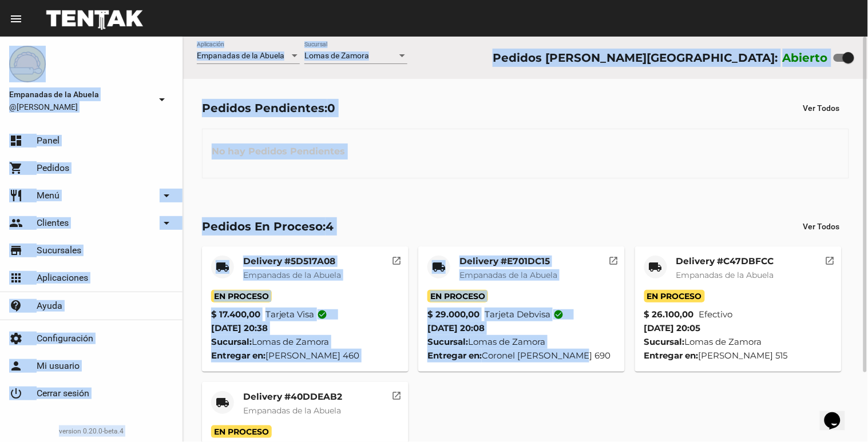  Describe the element at coordinates (53, 168) in the screenshot. I see `span: Pedidos` at that location.